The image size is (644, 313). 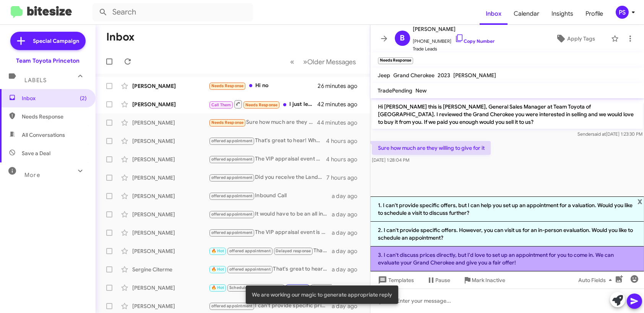 I want to click on div: Hi no, so click(x=263, y=86).